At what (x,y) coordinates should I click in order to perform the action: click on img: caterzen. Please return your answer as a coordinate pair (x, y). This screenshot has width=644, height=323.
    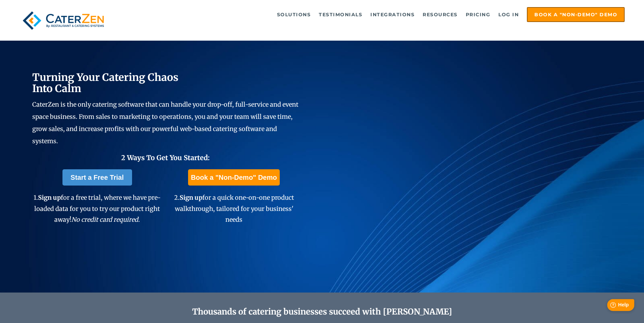
    Looking at the image, I should click on (63, 20).